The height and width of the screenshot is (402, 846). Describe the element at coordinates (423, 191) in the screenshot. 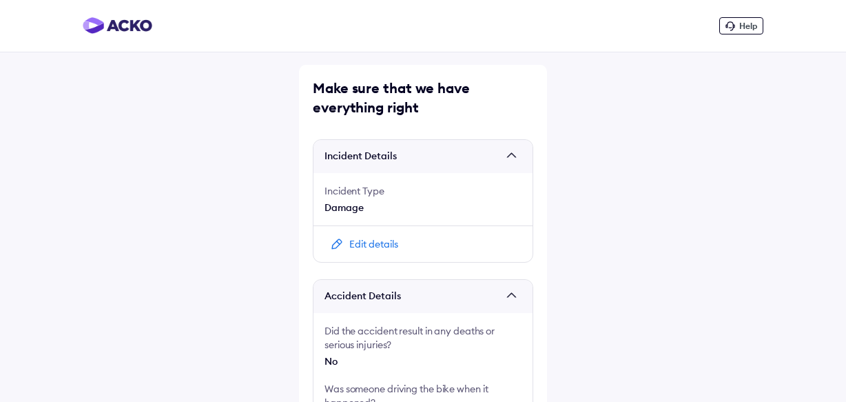

I see `div: Incident Type` at that location.